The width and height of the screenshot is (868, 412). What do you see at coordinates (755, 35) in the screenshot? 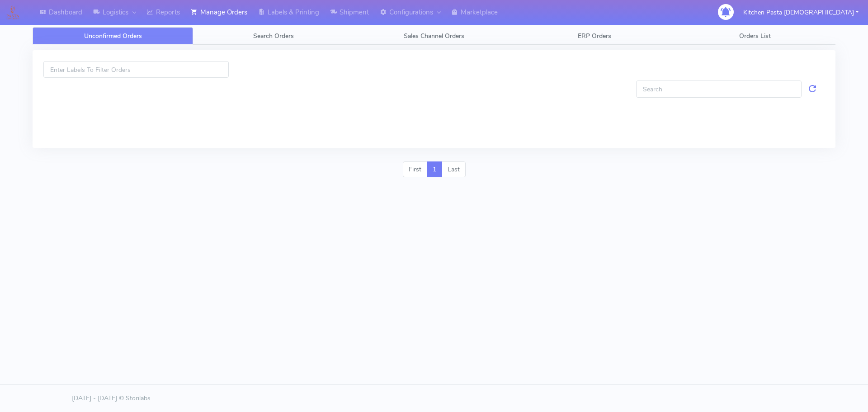
I see `span: Orders List` at bounding box center [755, 35].